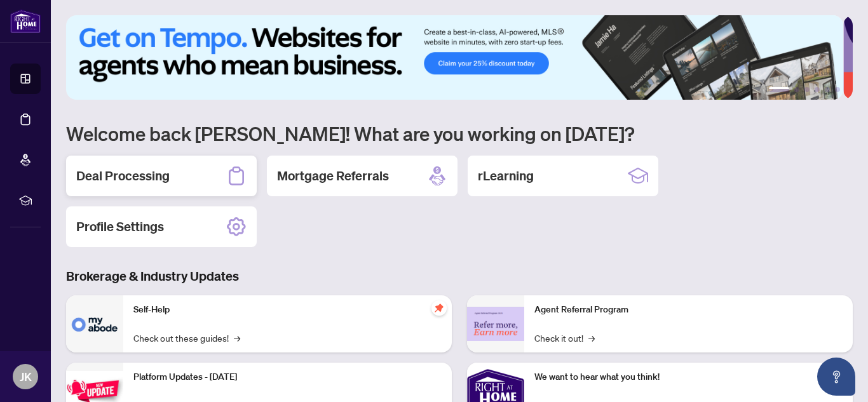 Image resolution: width=868 pixels, height=402 pixels. I want to click on span: pushpin, so click(439, 308).